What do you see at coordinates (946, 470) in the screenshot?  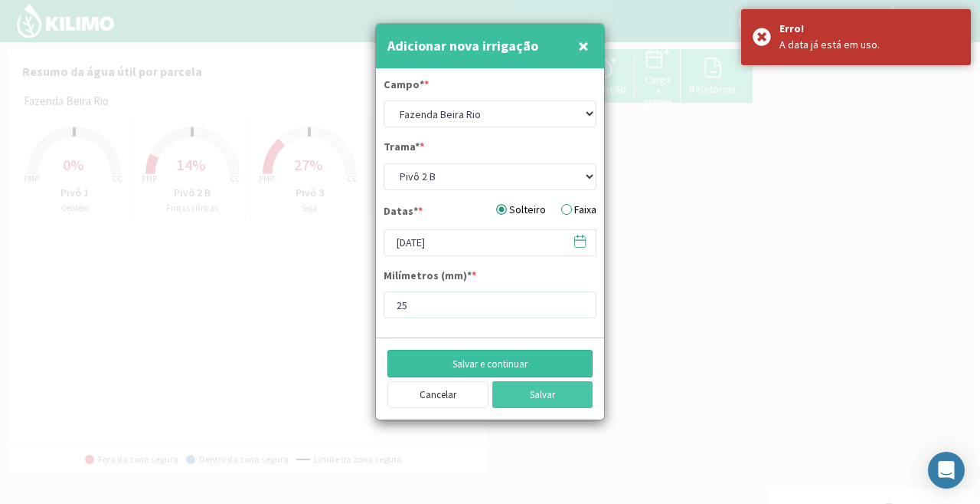 I see `div: Abra o Intercom Messenger` at bounding box center [946, 470].